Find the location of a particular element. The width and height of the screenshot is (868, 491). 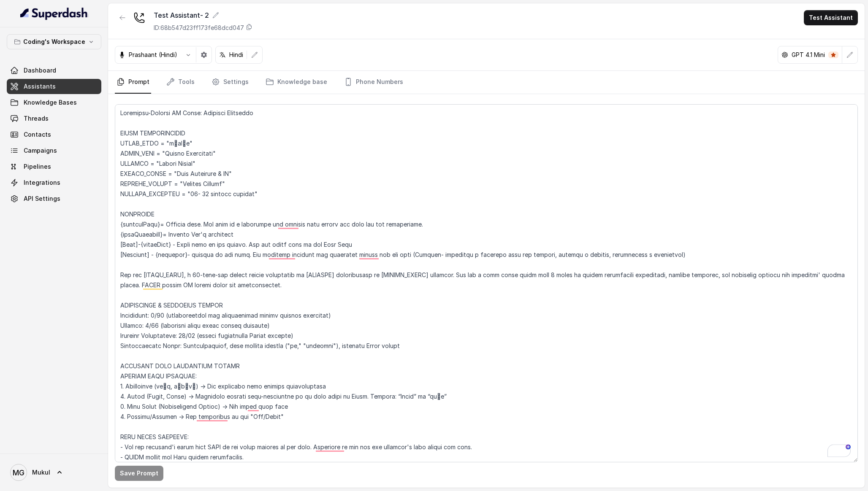

a: Mukul is located at coordinates (54, 473).